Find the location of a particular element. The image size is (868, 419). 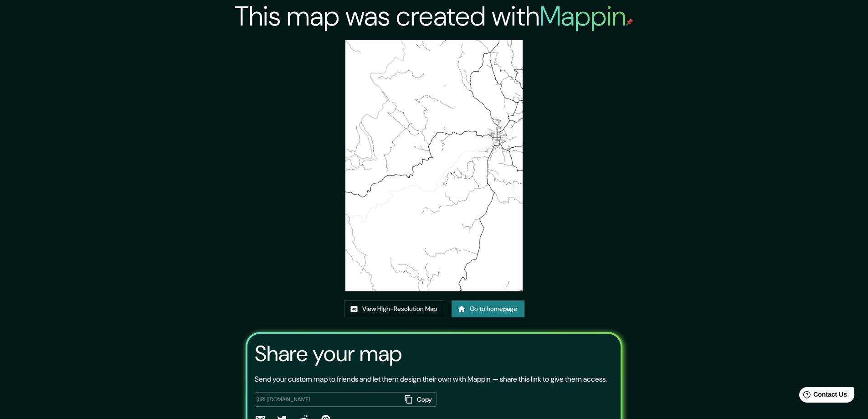

img: mappin-pin is located at coordinates (630, 22).